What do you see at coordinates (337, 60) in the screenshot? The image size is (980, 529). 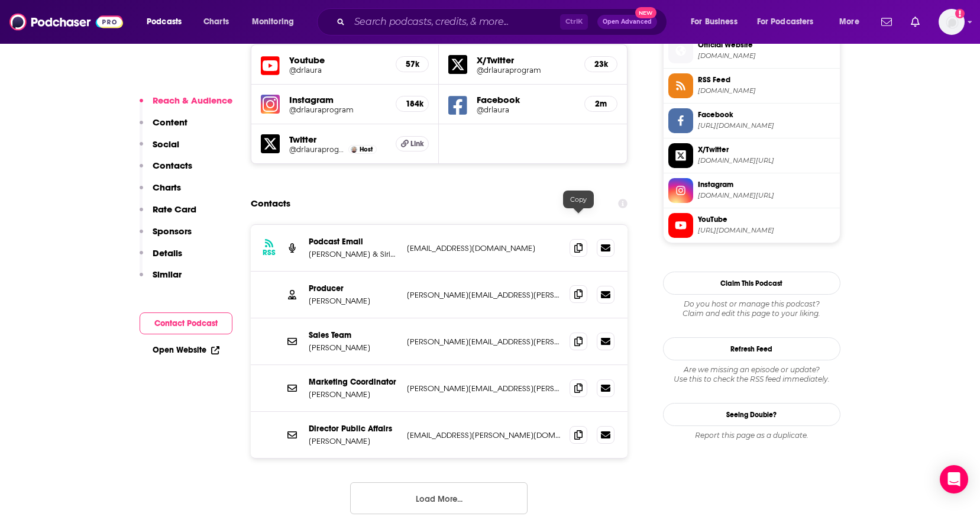 I see `h5: Youtube` at bounding box center [337, 60].